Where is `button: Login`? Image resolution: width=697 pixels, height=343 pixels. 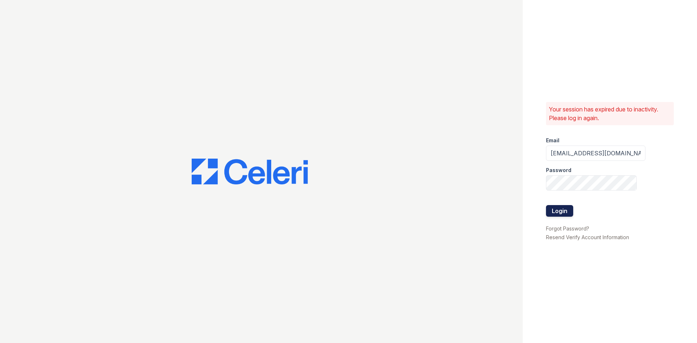
button: Login is located at coordinates (559, 211).